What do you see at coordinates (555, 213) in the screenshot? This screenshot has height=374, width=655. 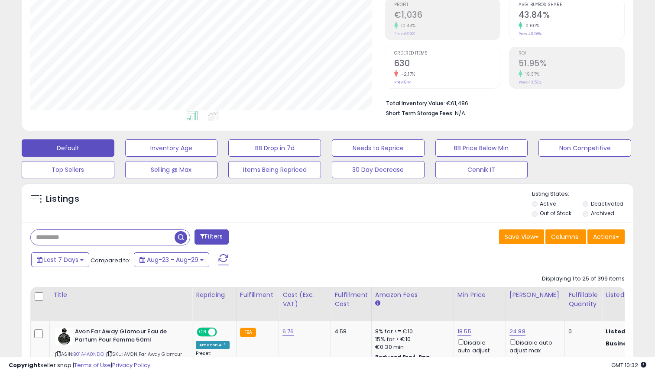 I see `label: Out of Stock` at bounding box center [555, 213].